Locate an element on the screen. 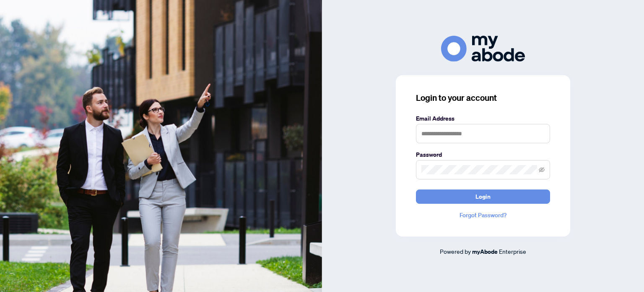 Image resolution: width=644 pixels, height=292 pixels. button: Login is located at coordinates (483, 197).